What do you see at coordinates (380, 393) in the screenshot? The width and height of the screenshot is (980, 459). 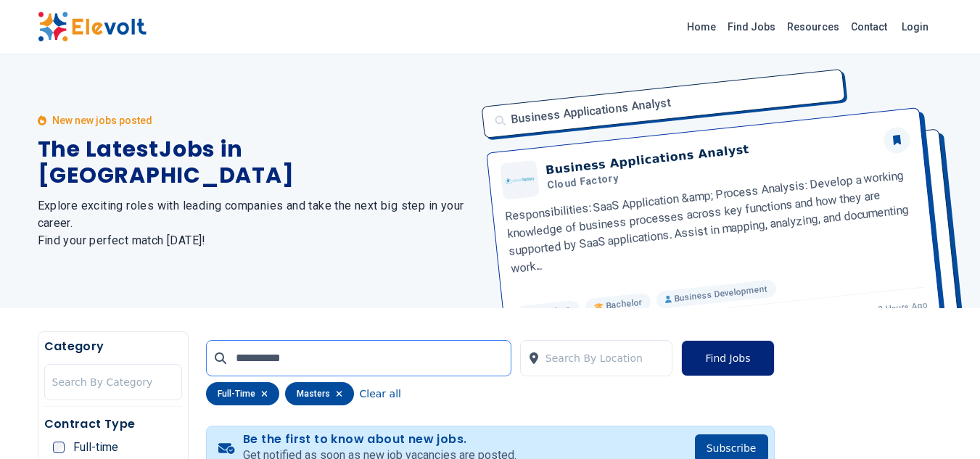 I see `button: Clear all` at bounding box center [380, 393].